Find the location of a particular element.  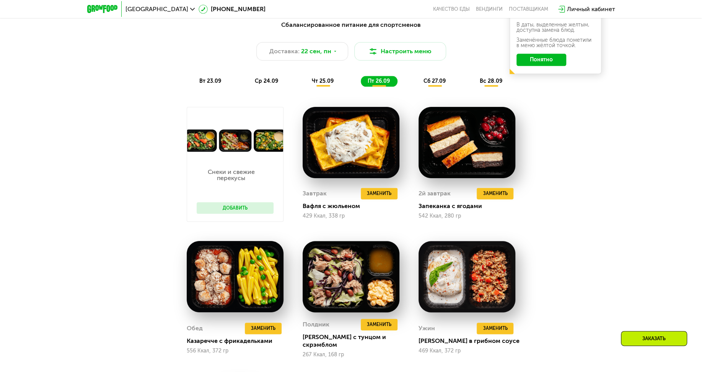

a: Вендинги is located at coordinates (489, 9).